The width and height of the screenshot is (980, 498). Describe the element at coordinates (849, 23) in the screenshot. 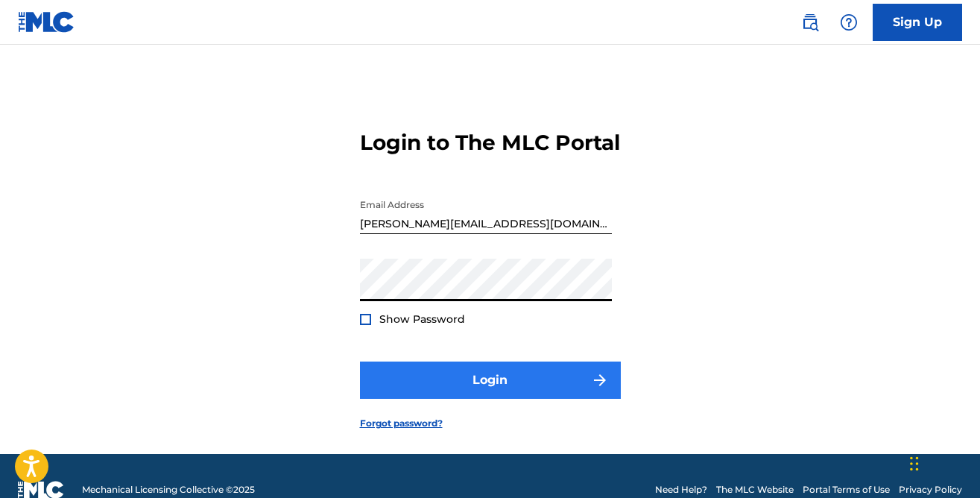

I see `img: help` at that location.